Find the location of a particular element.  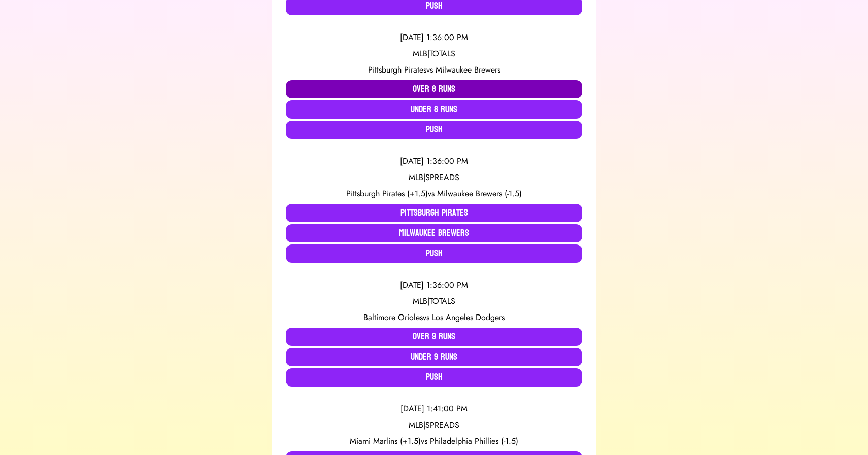

span: Baltimore Orioles is located at coordinates (393, 317).